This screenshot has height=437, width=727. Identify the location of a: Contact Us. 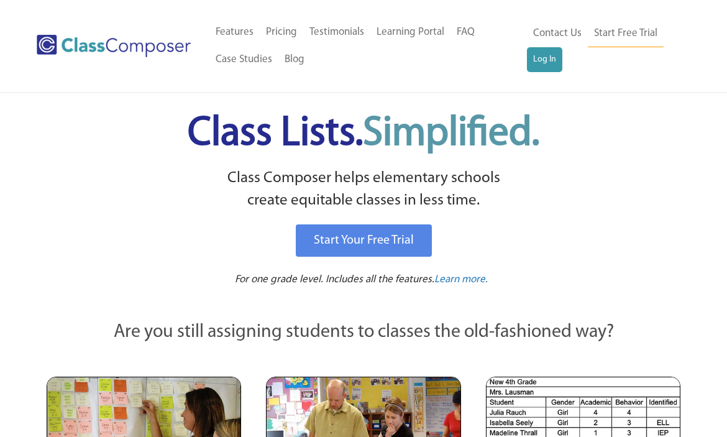
(558, 34).